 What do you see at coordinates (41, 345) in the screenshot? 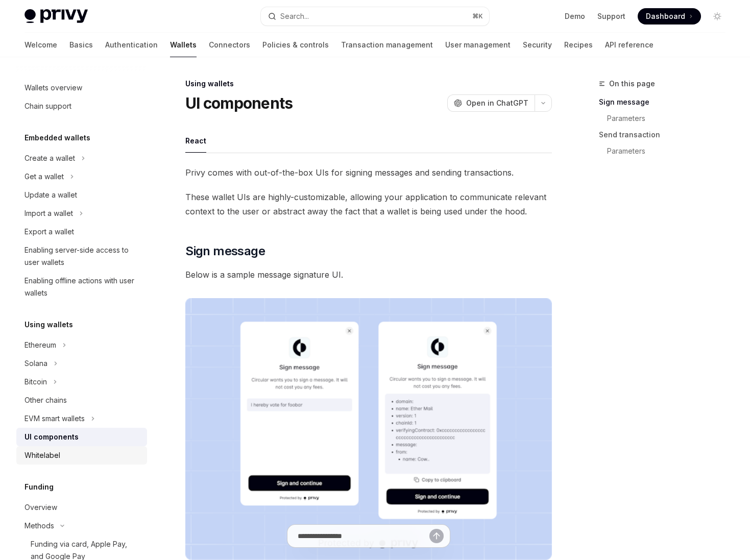
I see `div: Ethereum` at bounding box center [41, 345].